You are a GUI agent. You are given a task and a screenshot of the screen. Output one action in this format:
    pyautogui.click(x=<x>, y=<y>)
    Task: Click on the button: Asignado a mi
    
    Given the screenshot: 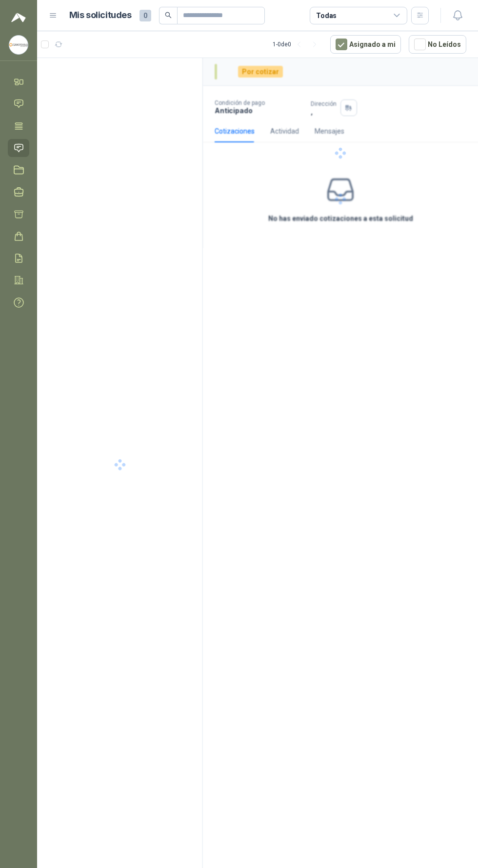 What is the action you would take?
    pyautogui.click(x=365, y=45)
    